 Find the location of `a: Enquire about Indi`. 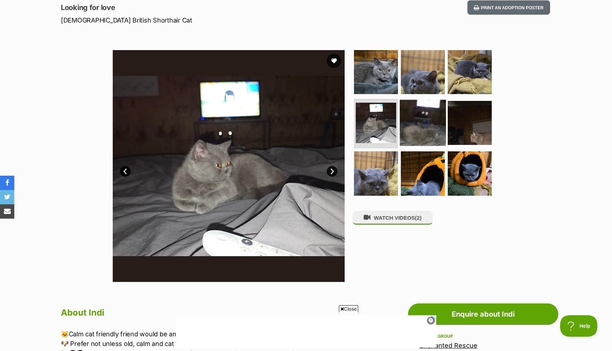

a: Enquire about Indi is located at coordinates (483, 314).